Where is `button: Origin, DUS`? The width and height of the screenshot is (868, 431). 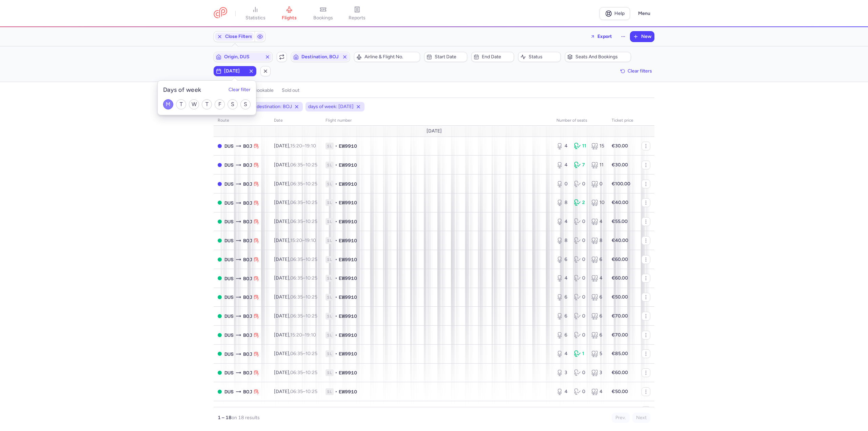 button: Origin, DUS is located at coordinates (243, 57).